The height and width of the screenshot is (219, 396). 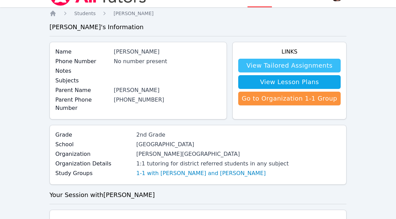 I want to click on a: View Lesson Plans, so click(x=290, y=82).